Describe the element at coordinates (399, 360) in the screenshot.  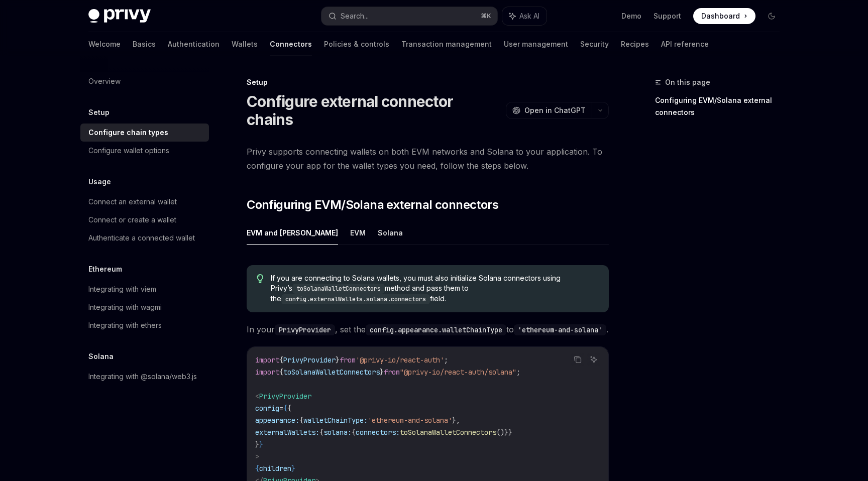
I see `span: '@privy-io/react-auth'` at that location.